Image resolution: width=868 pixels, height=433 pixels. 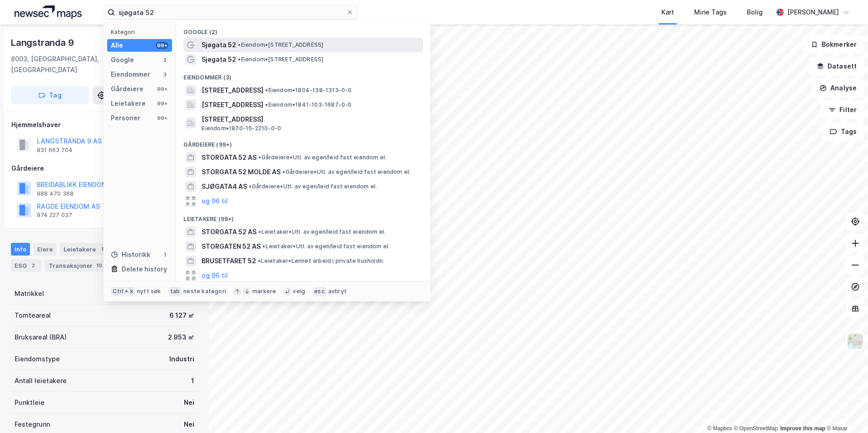 I want to click on div: Matrikkel, so click(x=29, y=294).